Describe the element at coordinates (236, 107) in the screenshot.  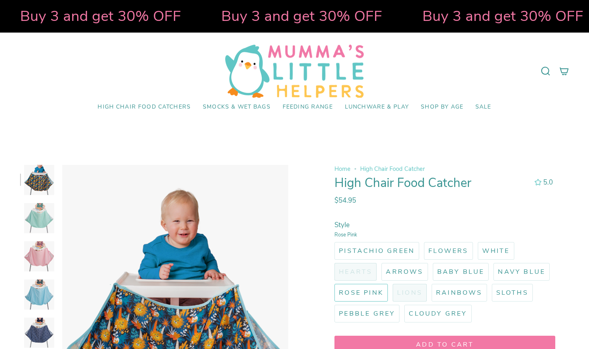
I see `div: Smocks & Wet Bags` at that location.